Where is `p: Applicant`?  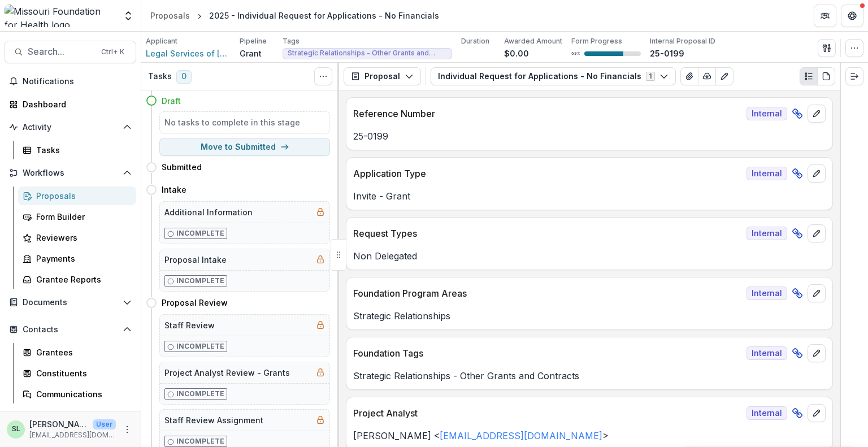 p: Applicant is located at coordinates (161, 41).